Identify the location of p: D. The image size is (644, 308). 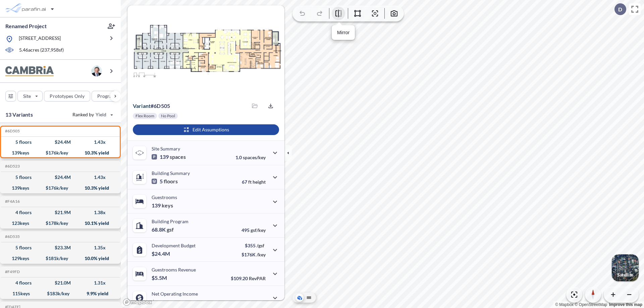
(620, 10).